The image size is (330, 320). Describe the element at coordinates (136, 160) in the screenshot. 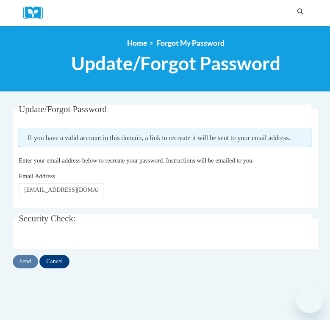

I see `span: Enter your email address below to recreate your password. Instructions will be emailed to you.` at that location.